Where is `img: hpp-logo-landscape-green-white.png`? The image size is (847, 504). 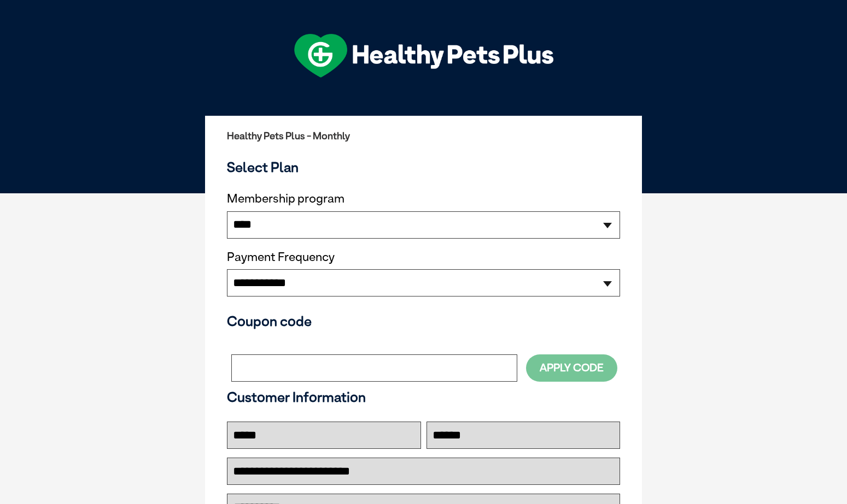 img: hpp-logo-landscape-green-white.png is located at coordinates (424, 56).